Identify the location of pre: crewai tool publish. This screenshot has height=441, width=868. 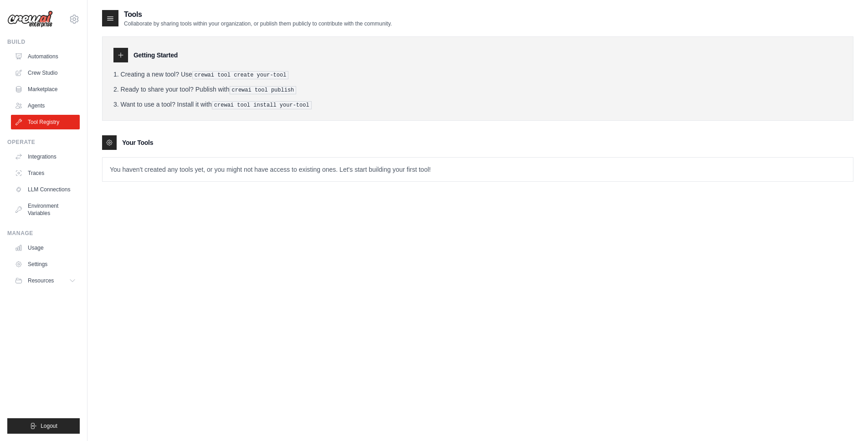
(263, 90).